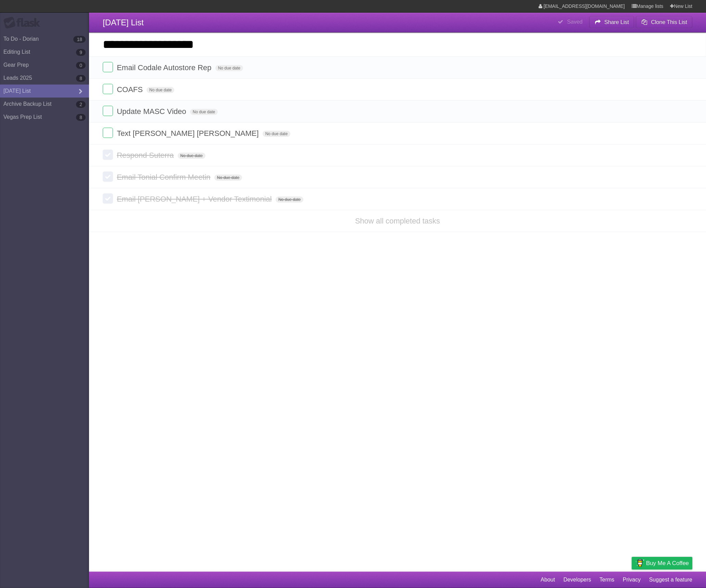  I want to click on span: Update MASC Video, so click(152, 111).